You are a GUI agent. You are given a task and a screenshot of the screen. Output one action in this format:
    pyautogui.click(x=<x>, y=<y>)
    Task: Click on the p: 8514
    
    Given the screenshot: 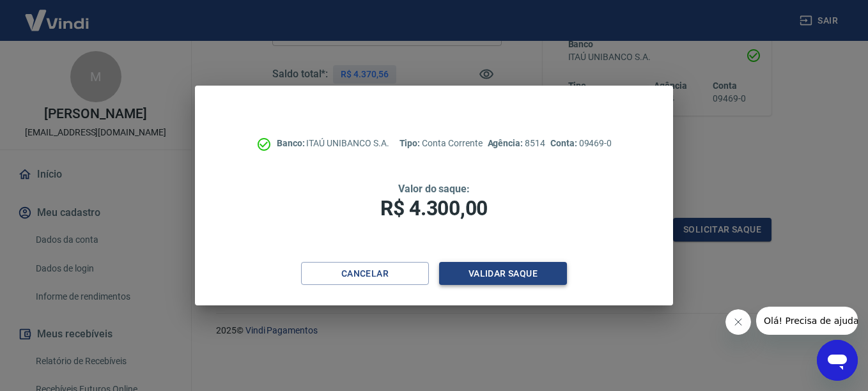 What is the action you would take?
    pyautogui.click(x=516, y=143)
    